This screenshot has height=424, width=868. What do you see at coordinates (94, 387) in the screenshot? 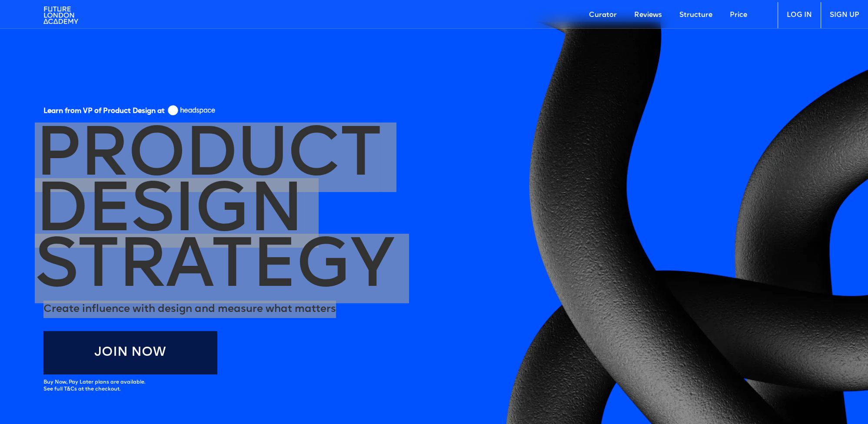
I see `div: Buy Now, Pay Later plans are available. See full T&Cs at the checkout.` at bounding box center [94, 387].